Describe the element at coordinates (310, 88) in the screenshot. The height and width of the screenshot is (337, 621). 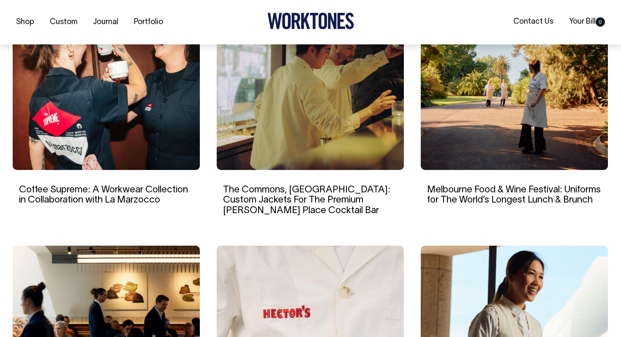
I see `img: The Commons, Sydney: Custom Jackets For The Premium Martin Place Cocktail Bar` at that location.